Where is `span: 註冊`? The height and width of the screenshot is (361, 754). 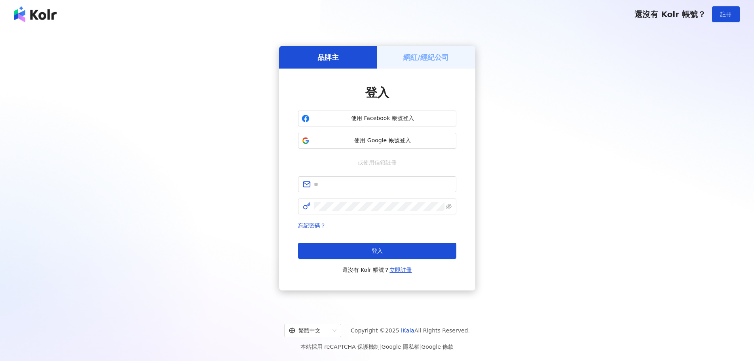 span: 註冊 is located at coordinates (726, 14).